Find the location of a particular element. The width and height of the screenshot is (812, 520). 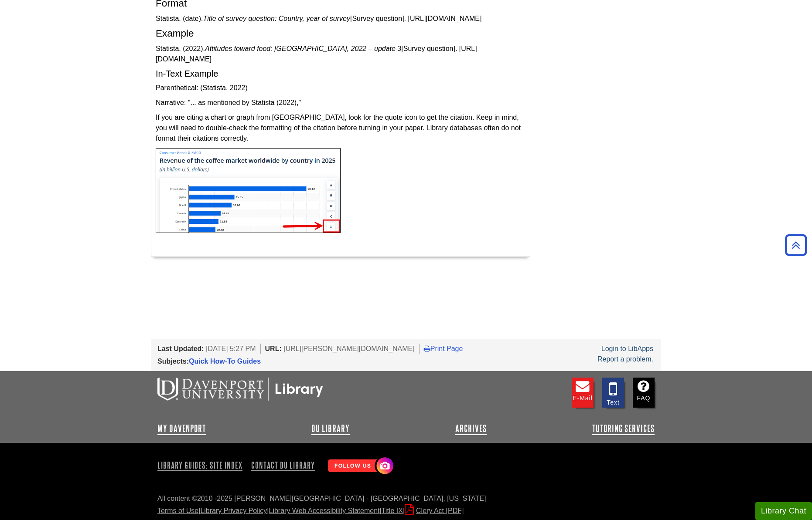

button: Library Chat is located at coordinates (784, 511).